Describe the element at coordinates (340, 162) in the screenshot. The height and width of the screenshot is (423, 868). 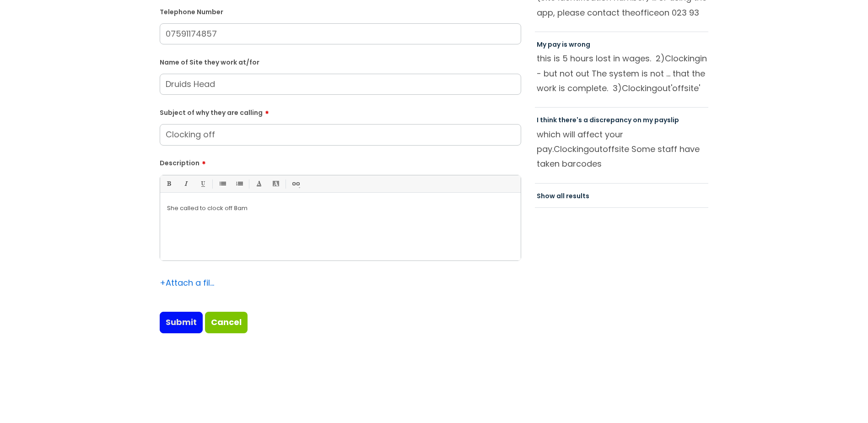
I see `label: Description` at that location.